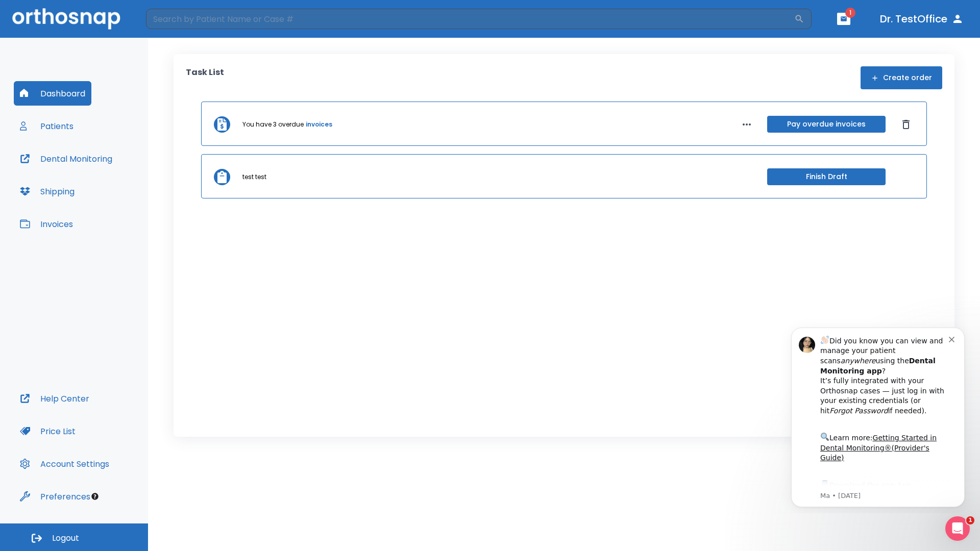  What do you see at coordinates (109, 134) in the screenshot?
I see `div: Learn more: ​` at bounding box center [109, 134].